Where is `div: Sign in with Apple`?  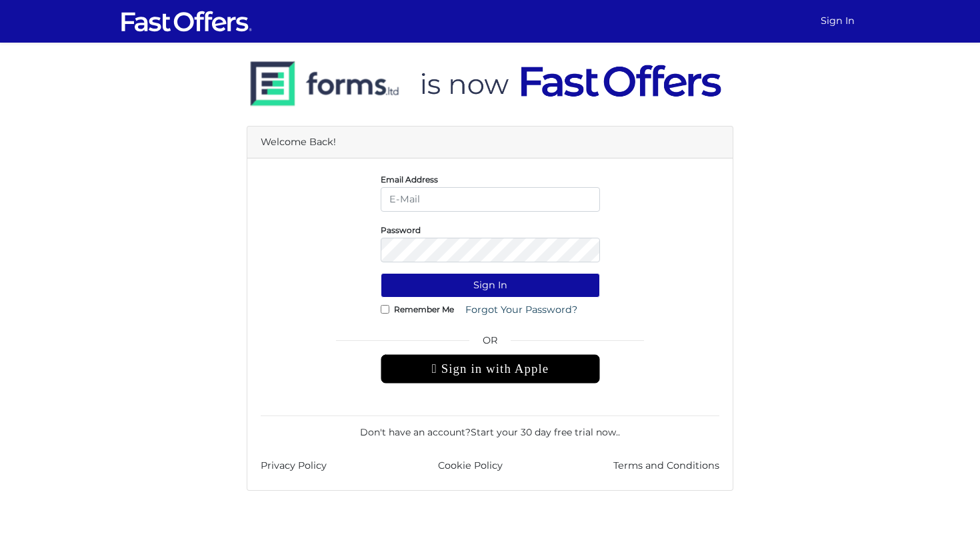 div: Sign in with Apple is located at coordinates (490, 369).